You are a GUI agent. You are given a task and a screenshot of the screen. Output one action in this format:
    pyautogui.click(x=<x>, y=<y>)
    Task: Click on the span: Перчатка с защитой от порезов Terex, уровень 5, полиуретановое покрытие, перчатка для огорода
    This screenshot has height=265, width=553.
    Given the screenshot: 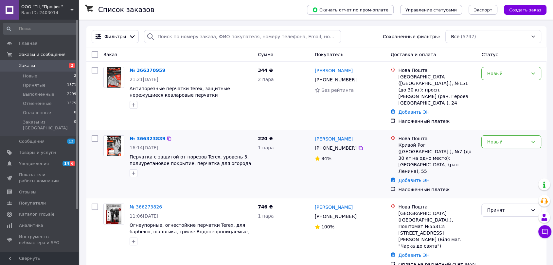 What is the action you would take?
    pyautogui.click(x=190, y=160)
    